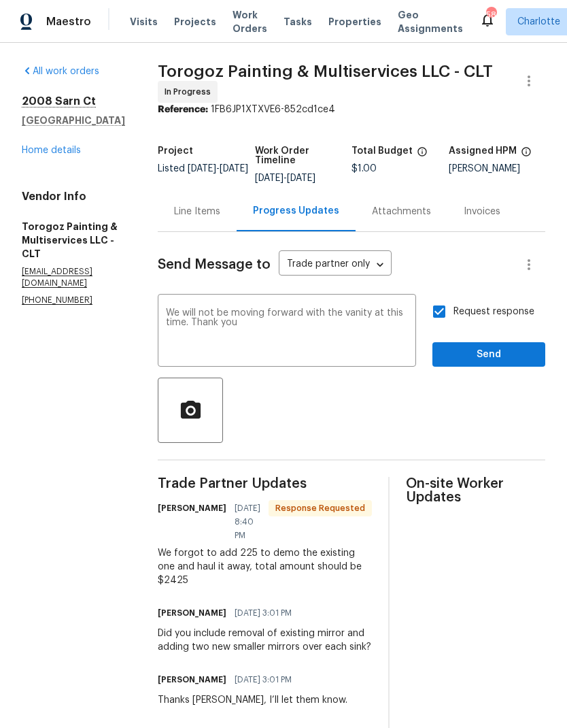  I want to click on b: Reference:, so click(183, 110).